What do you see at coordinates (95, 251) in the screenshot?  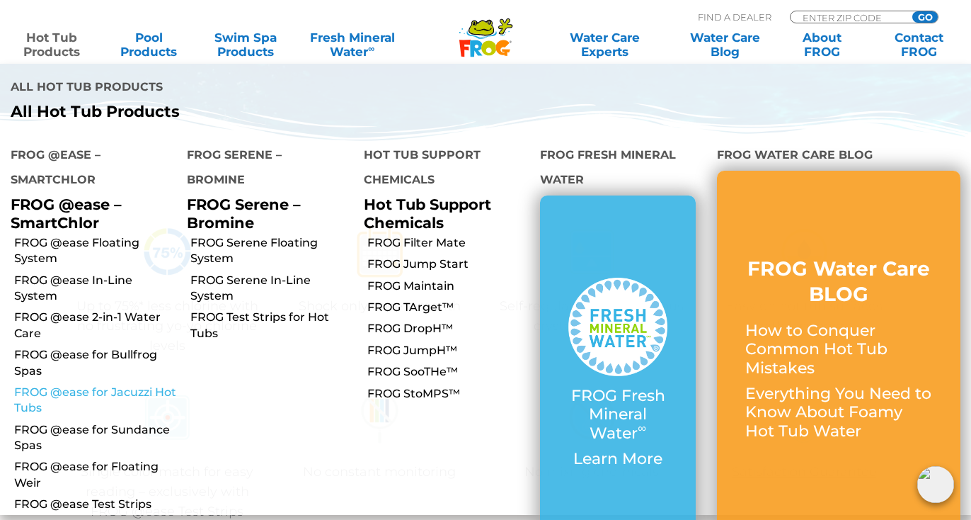 I see `a: FROG @ease Floating System` at bounding box center [95, 251].